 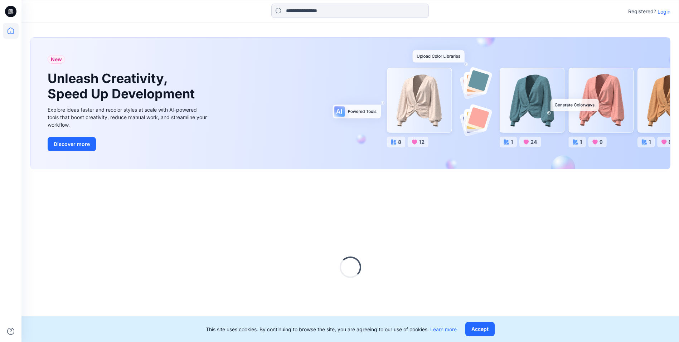 What do you see at coordinates (56, 59) in the screenshot?
I see `span: New` at bounding box center [56, 59].